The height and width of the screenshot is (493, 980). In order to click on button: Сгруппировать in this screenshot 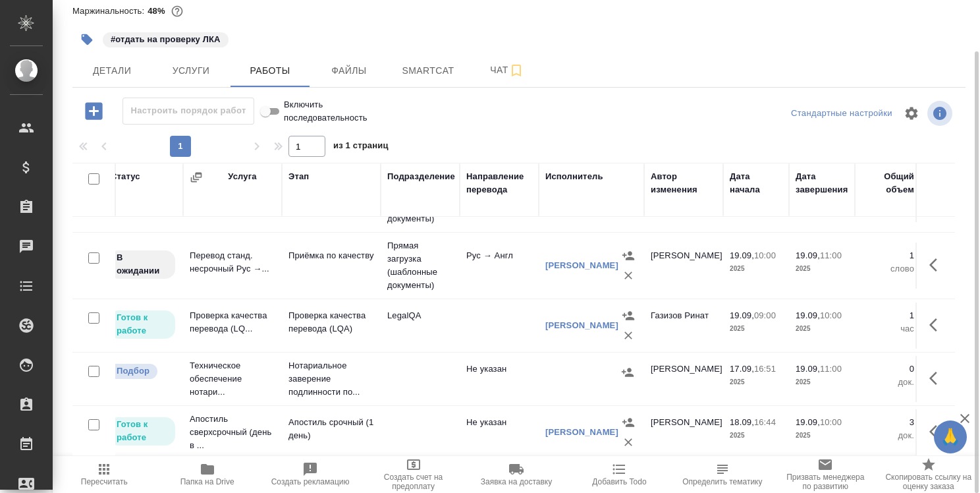, I will do `click(196, 178)`.